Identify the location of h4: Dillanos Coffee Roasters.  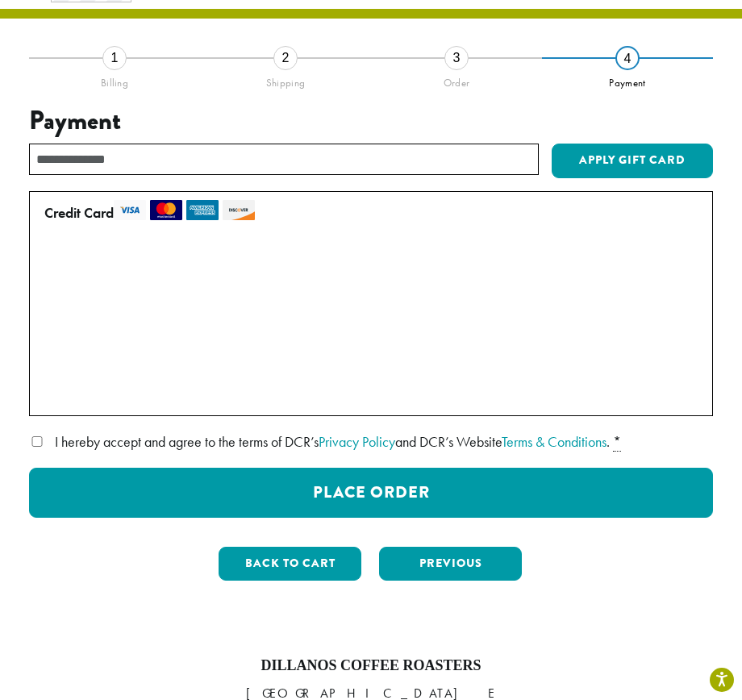
(371, 666).